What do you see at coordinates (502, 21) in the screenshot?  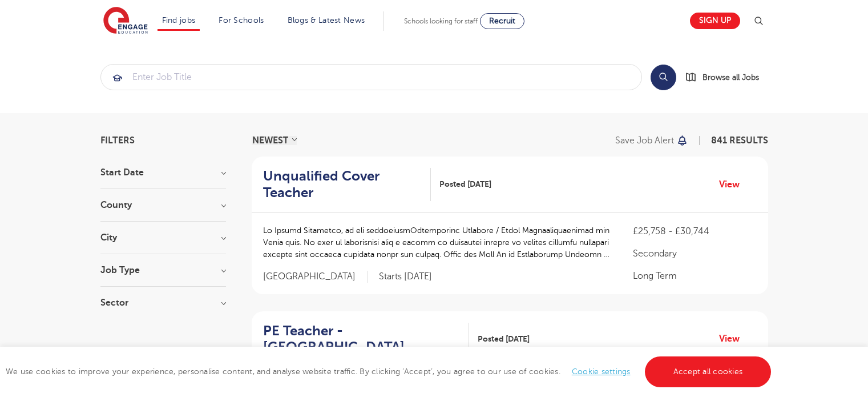 I see `a: Recruit` at bounding box center [502, 21].